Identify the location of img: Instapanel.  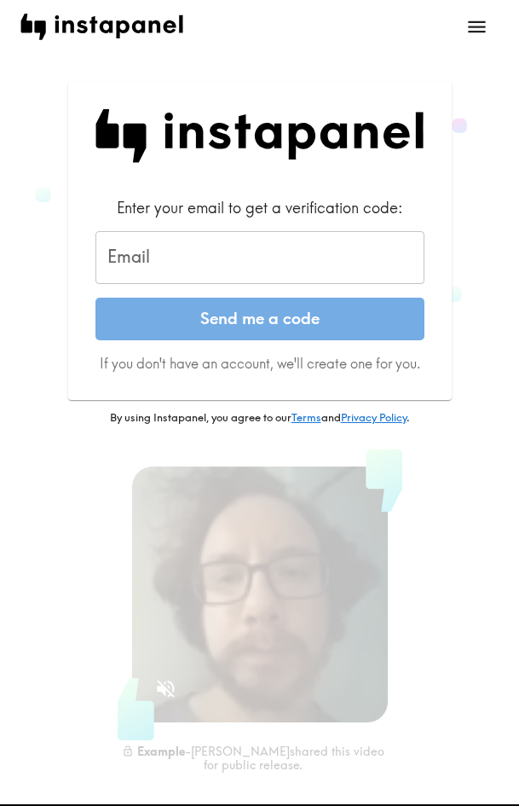
(260, 136).